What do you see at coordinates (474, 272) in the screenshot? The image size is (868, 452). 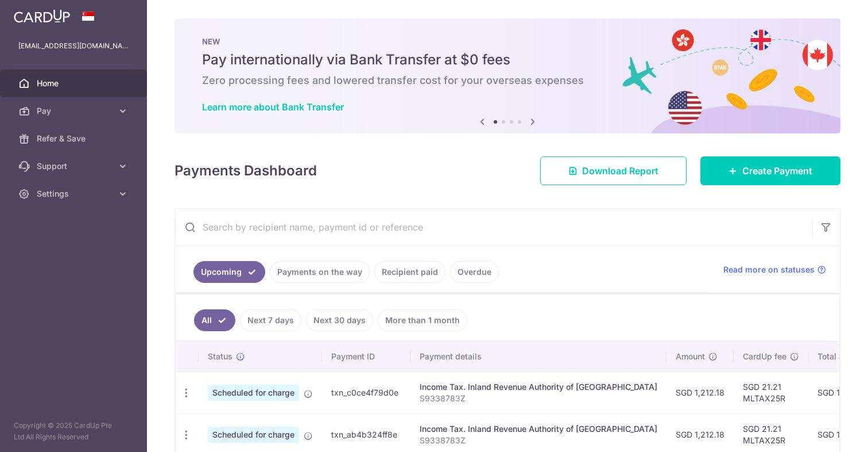 I see `a: Overdue` at bounding box center [474, 272].